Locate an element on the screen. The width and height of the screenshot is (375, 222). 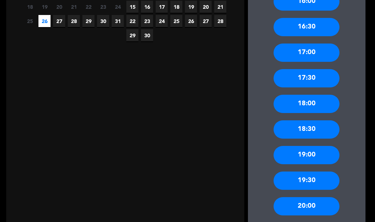
div: 19:00 is located at coordinates (306, 155).